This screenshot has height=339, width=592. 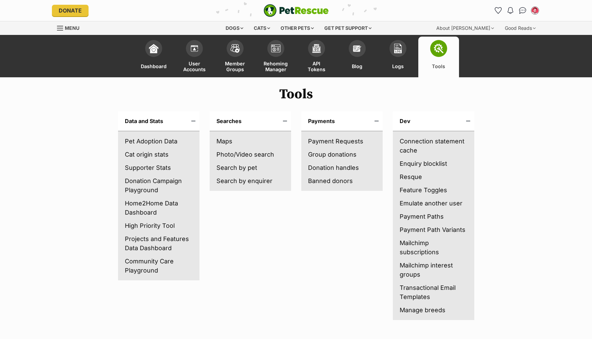 I want to click on a: Cat origin stats, so click(x=159, y=154).